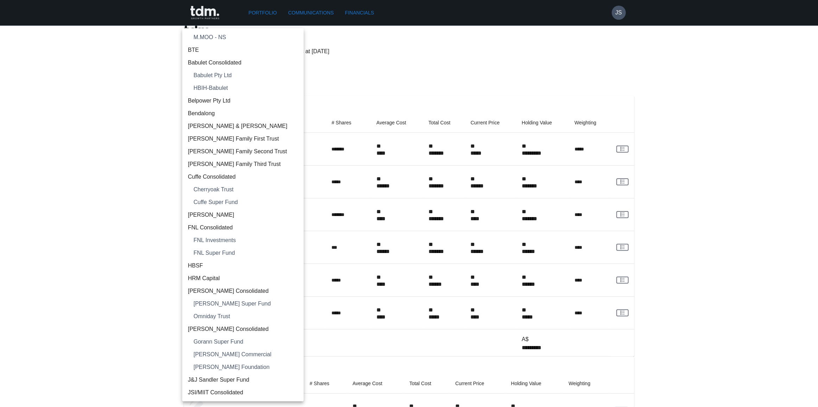  I want to click on span: Bendalong, so click(243, 113).